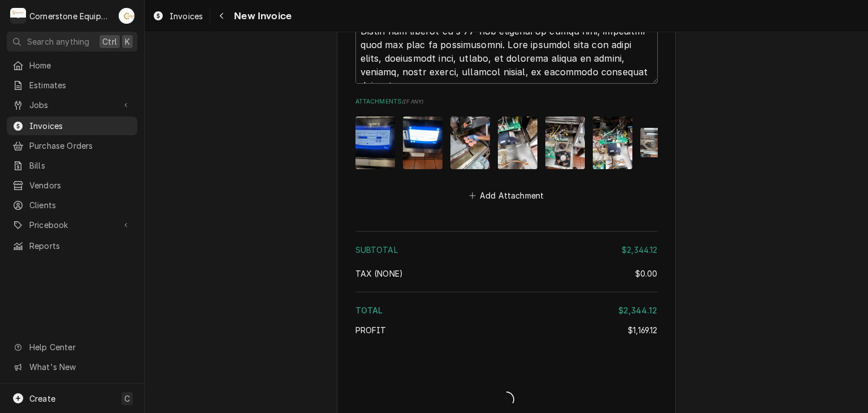 This screenshot has height=413, width=868. Describe the element at coordinates (72, 185) in the screenshot. I see `a: Vendors` at that location.